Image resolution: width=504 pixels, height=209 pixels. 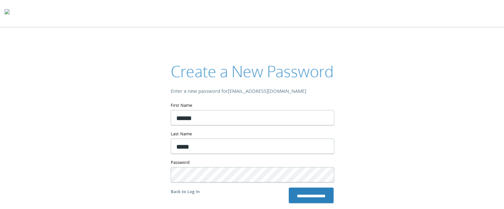 I want to click on label: Last Name, so click(x=252, y=135).